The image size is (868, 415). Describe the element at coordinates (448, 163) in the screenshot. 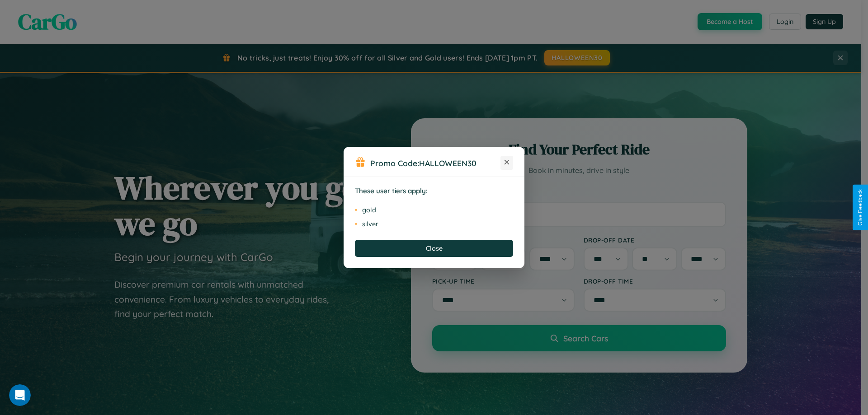

I see `b: HALLOWEEN30` at that location.